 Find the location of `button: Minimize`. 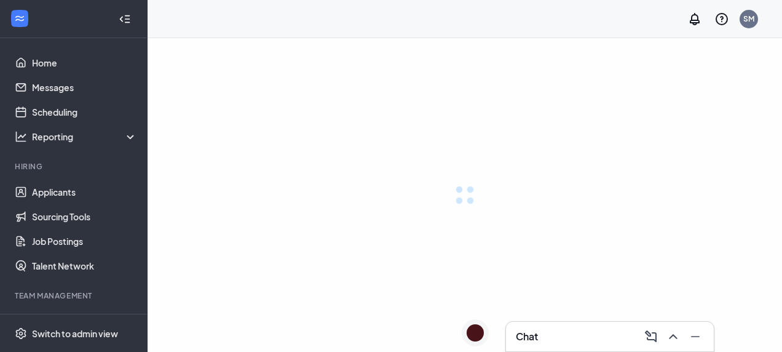

button: Minimize is located at coordinates (694, 336).